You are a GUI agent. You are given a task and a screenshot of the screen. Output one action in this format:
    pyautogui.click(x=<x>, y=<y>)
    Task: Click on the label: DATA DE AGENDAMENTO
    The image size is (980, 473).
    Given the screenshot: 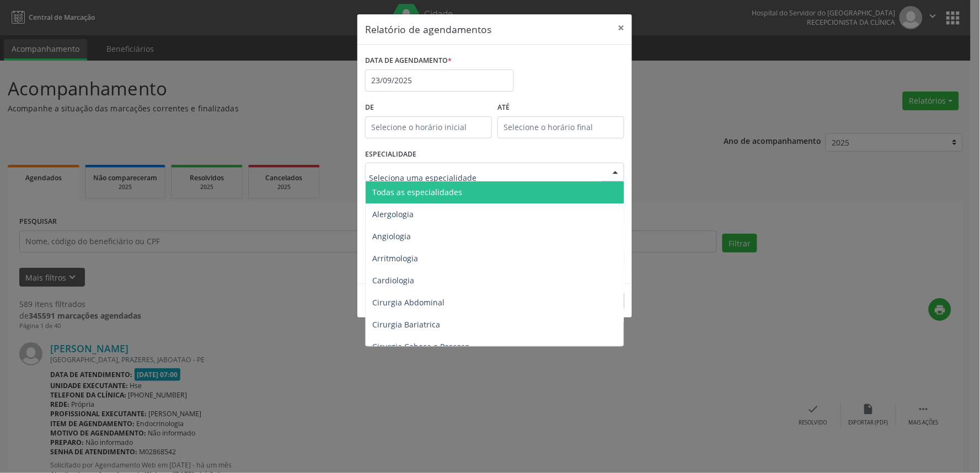 What is the action you would take?
    pyautogui.click(x=408, y=61)
    